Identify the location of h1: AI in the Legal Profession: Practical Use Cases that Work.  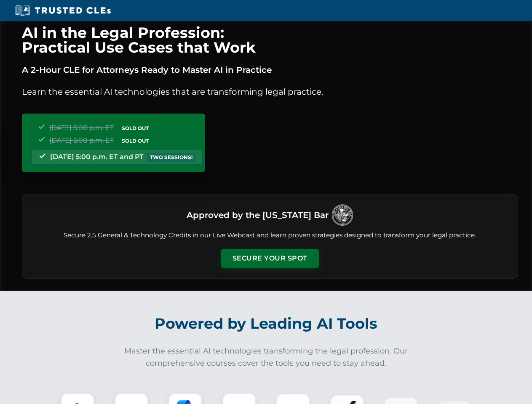
(270, 40).